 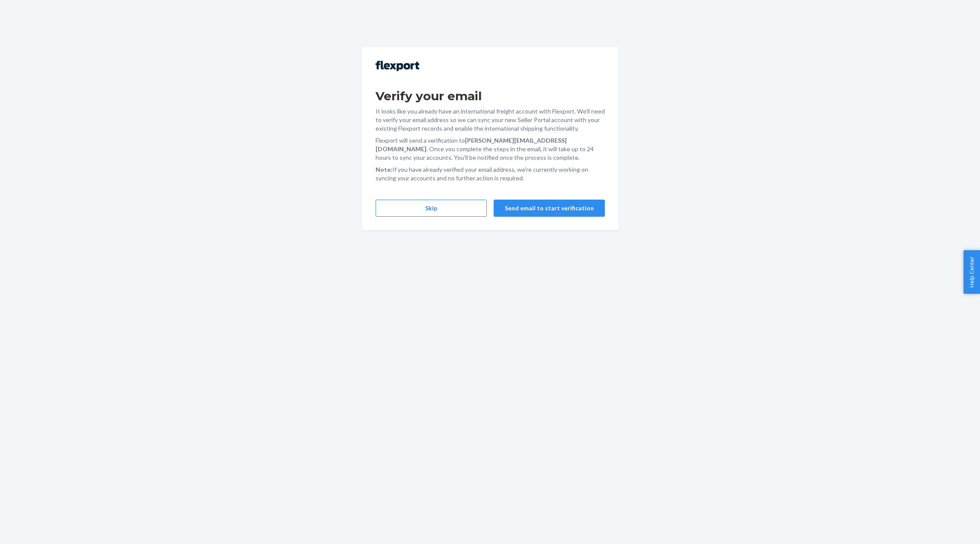 What do you see at coordinates (431, 208) in the screenshot?
I see `button: Skip` at bounding box center [431, 208].